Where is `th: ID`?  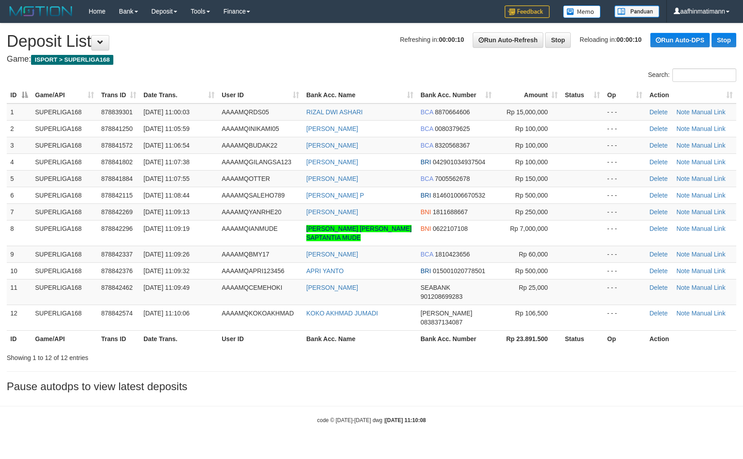 th: ID is located at coordinates (19, 338).